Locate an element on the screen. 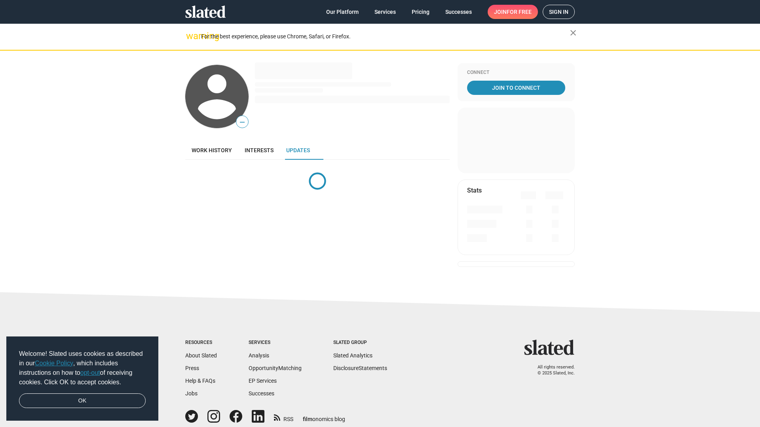 The image size is (760, 427). a: Work history is located at coordinates (212, 150).